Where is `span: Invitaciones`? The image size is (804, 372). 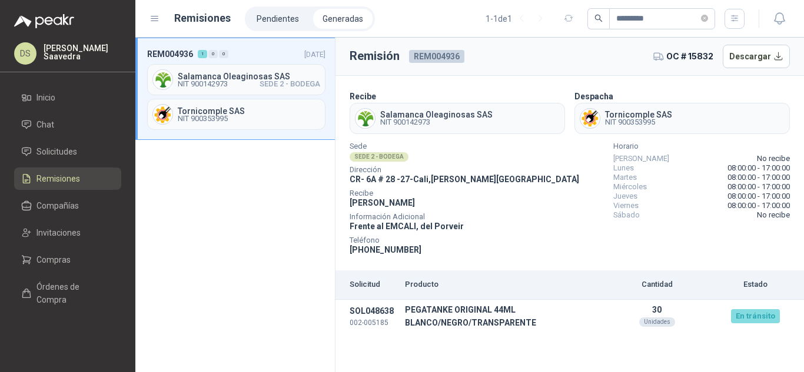 span: Invitaciones is located at coordinates (58, 233).